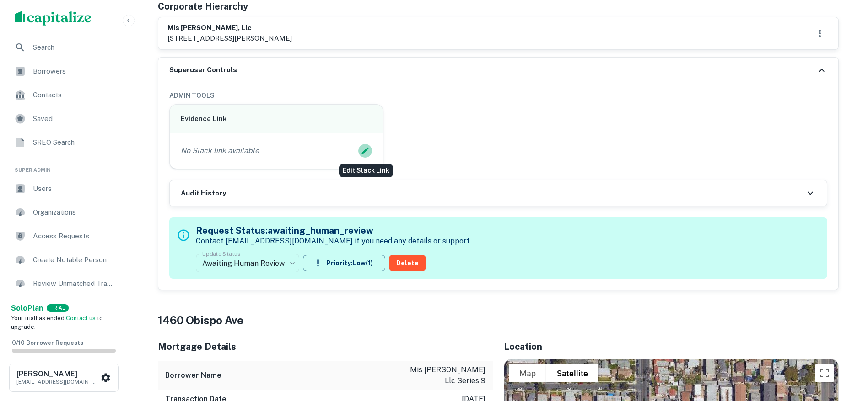 This screenshot has width=868, height=401. Describe the element at coordinates (333, 231) in the screenshot. I see `h5: Request Status: awaiting_human_review` at that location.